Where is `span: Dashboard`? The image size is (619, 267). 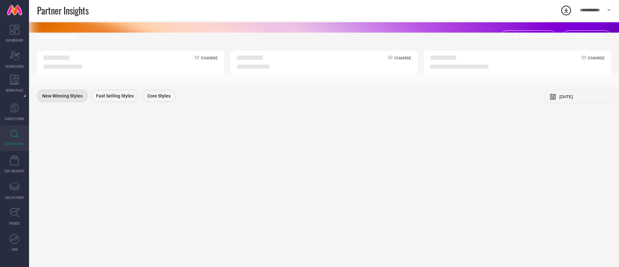 span: Dashboard is located at coordinates (56, 36).